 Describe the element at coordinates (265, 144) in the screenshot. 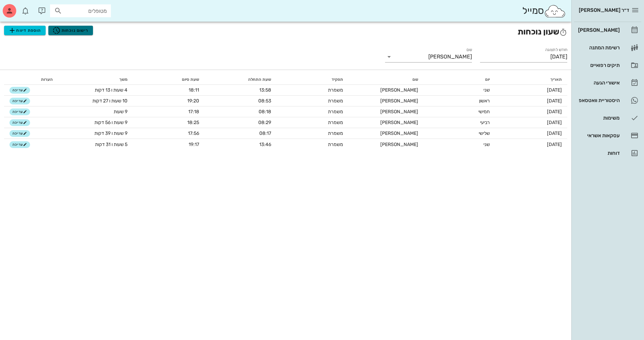

I see `span: 13:46` at that location.